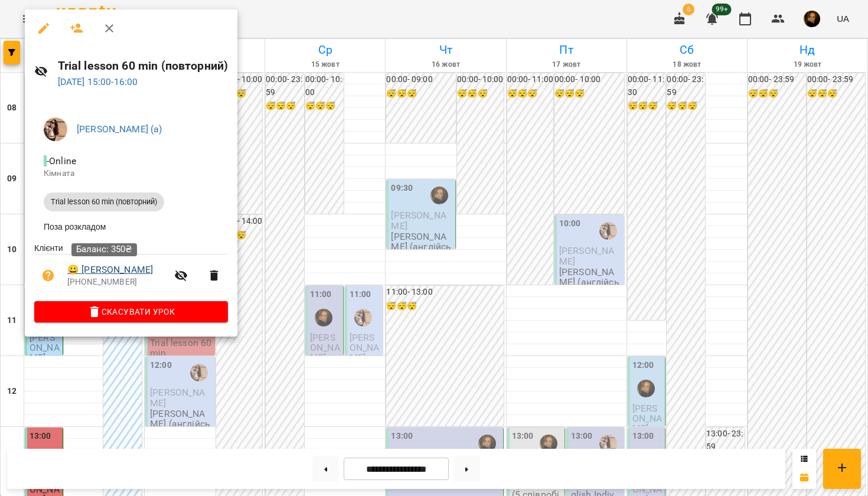  What do you see at coordinates (104, 249) in the screenshot?
I see `span: Баланс: 350₴` at bounding box center [104, 249].